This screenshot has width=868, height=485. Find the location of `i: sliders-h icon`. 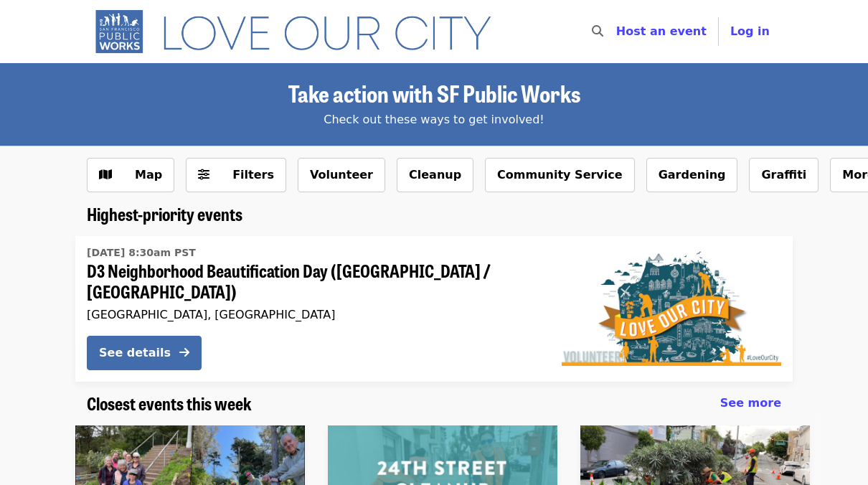

i: sliders-h icon is located at coordinates (203, 174).